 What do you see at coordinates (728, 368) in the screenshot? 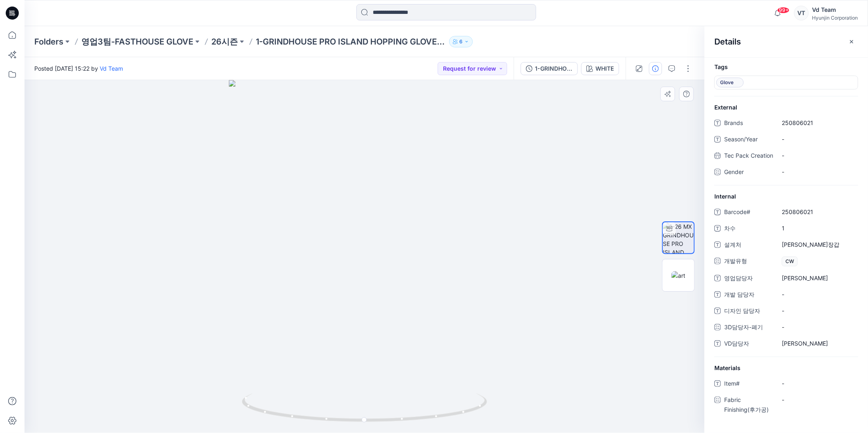
I see `span: Materials` at bounding box center [728, 368].